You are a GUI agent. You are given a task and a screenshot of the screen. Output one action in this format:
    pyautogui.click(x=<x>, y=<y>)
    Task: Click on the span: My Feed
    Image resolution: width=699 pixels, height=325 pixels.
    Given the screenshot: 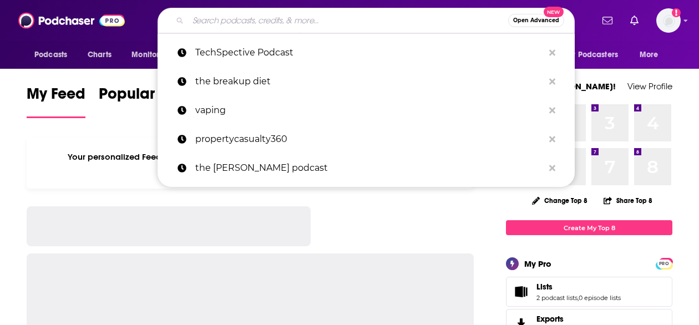 What is the action you would take?
    pyautogui.click(x=56, y=97)
    